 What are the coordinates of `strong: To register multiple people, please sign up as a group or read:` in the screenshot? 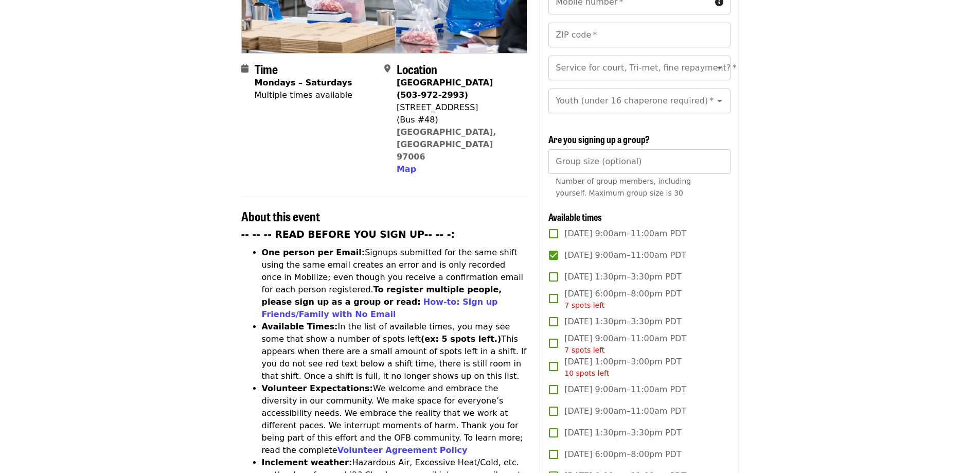 It's located at (381, 295).